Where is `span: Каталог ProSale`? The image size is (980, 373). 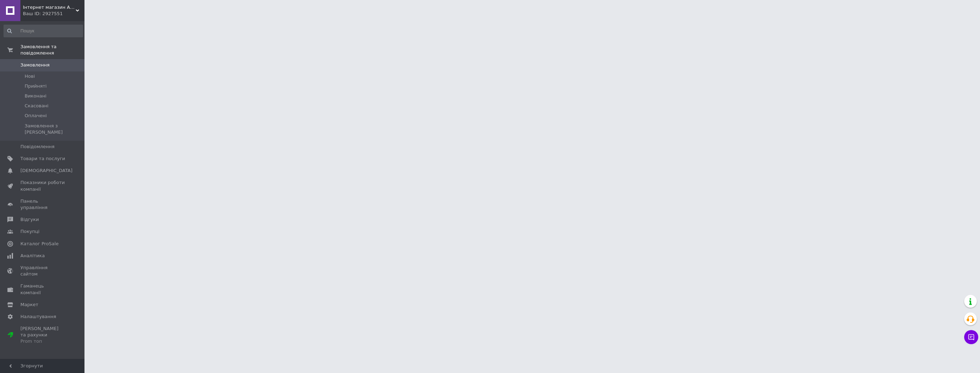 span: Каталог ProSale is located at coordinates (39, 244).